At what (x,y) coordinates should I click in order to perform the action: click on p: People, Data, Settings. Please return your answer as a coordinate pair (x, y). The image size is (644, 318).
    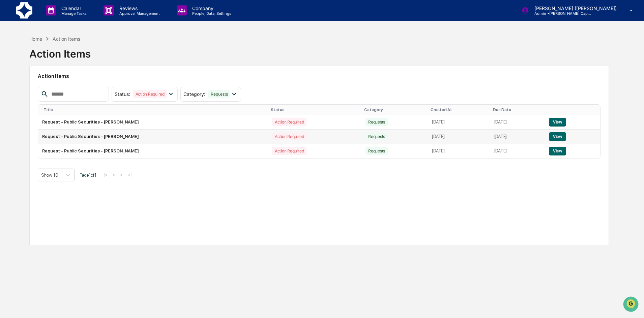
    Looking at the image, I should click on (210, 14).